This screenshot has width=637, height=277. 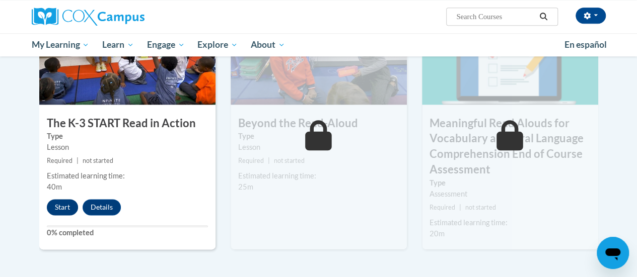 What do you see at coordinates (88, 17) in the screenshot?
I see `img: Cox Campus` at bounding box center [88, 17].